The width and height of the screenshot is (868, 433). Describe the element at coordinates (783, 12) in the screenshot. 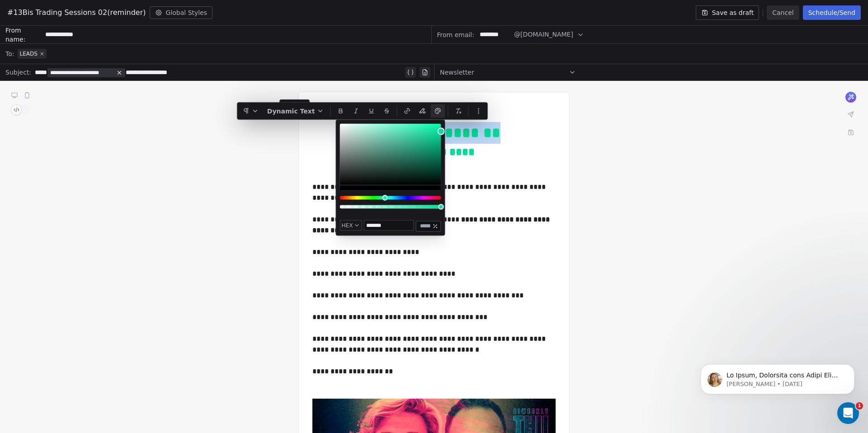

I see `button: Cancel` at that location.